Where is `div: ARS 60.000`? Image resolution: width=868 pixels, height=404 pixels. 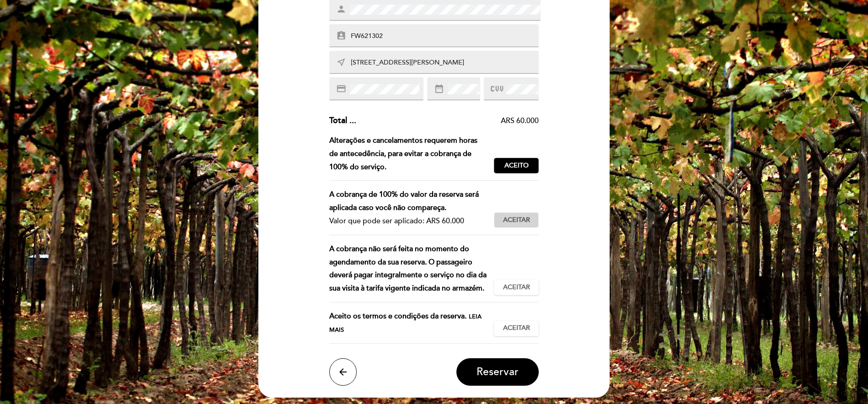
div: ARS 60.000 is located at coordinates (448, 121).